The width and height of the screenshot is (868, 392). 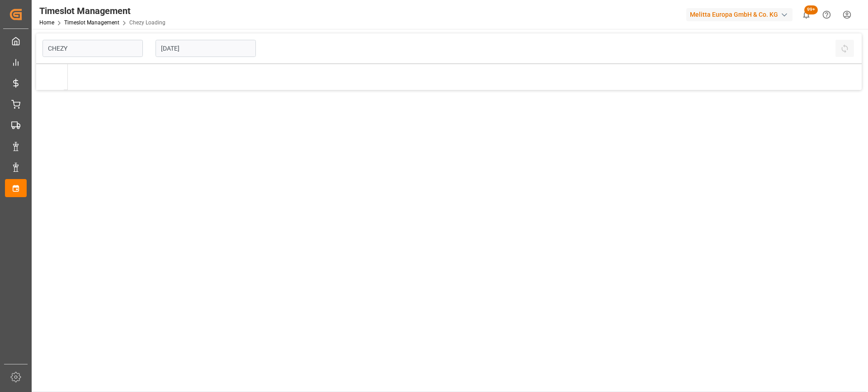 What do you see at coordinates (807, 14) in the screenshot?
I see `button: show 100 new notifications` at bounding box center [807, 14].